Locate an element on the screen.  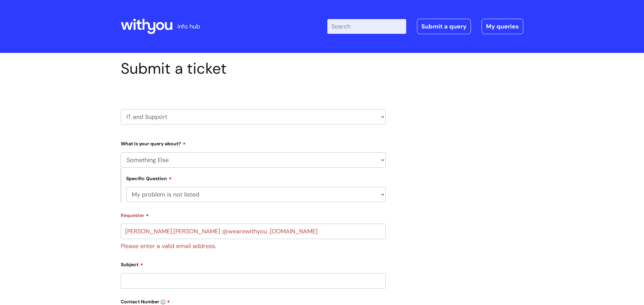
label: Requester is located at coordinates (253, 214).